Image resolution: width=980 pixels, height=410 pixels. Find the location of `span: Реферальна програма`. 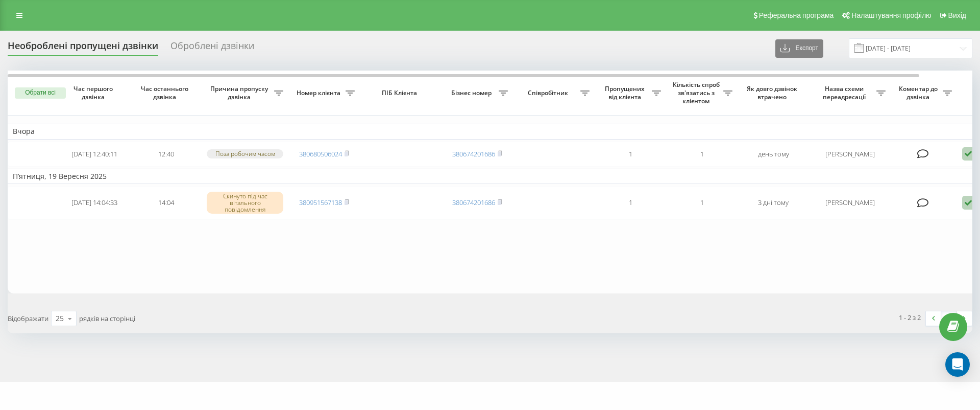

span: Реферальна програма is located at coordinates (796, 15).